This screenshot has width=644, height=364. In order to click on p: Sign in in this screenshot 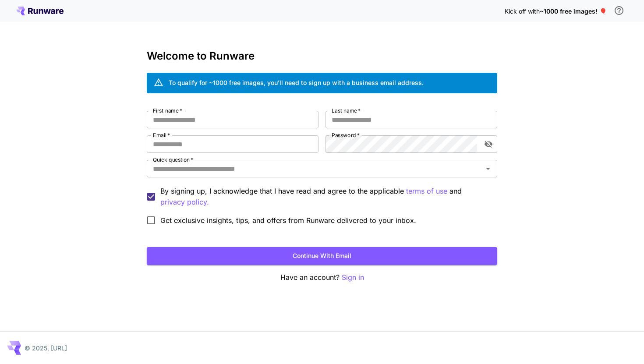, I will do `click(353, 277)`.